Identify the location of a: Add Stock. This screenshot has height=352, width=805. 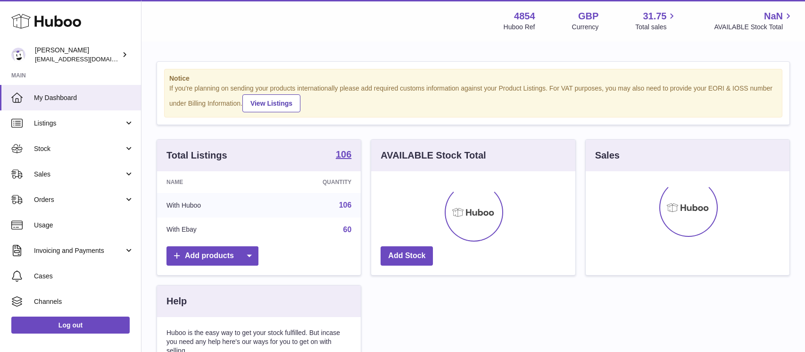
(406, 256).